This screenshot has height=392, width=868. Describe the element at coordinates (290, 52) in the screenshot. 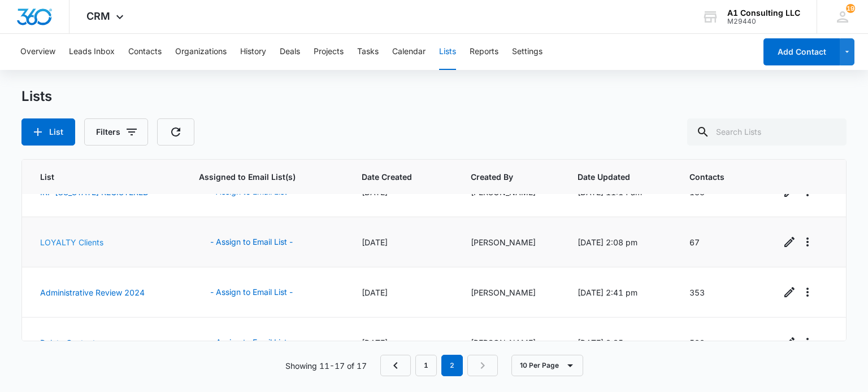

I see `button: Deals` at that location.